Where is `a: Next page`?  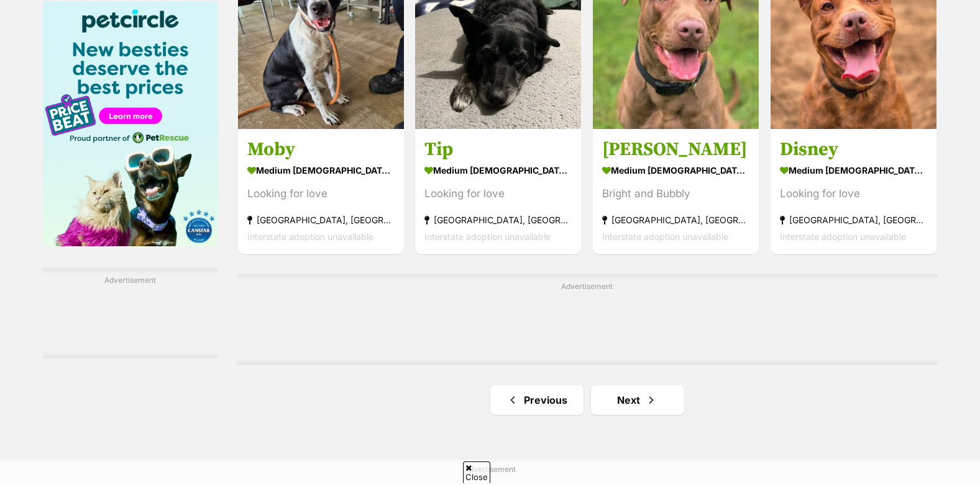
a: Next page is located at coordinates (638, 400).